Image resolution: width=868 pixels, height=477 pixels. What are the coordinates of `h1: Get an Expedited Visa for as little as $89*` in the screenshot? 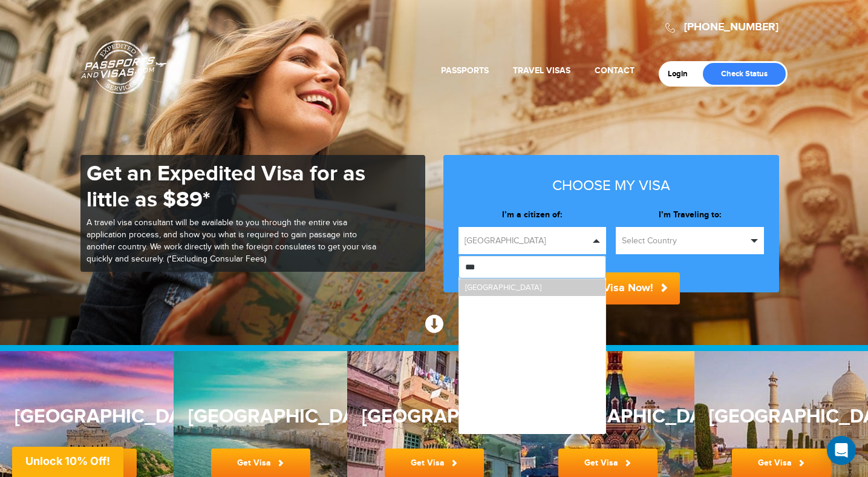 It's located at (232, 187).